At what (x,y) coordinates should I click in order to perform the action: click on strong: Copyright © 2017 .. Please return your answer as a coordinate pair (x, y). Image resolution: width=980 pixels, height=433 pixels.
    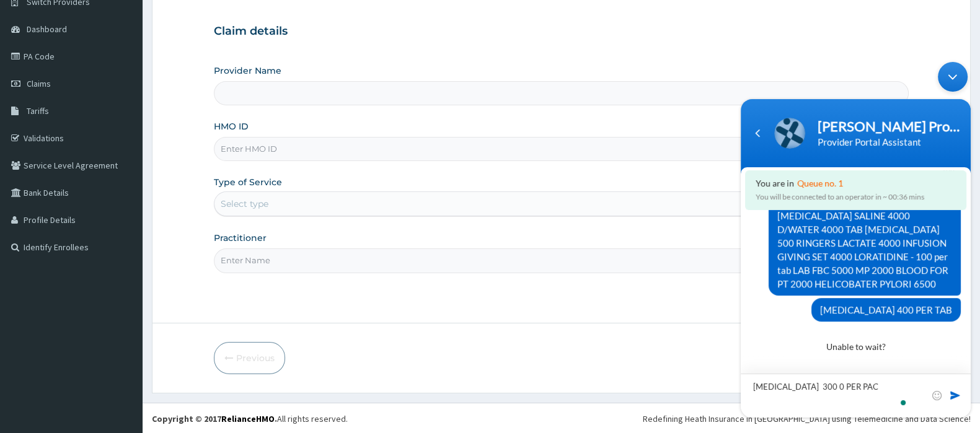
    Looking at the image, I should click on (214, 418).